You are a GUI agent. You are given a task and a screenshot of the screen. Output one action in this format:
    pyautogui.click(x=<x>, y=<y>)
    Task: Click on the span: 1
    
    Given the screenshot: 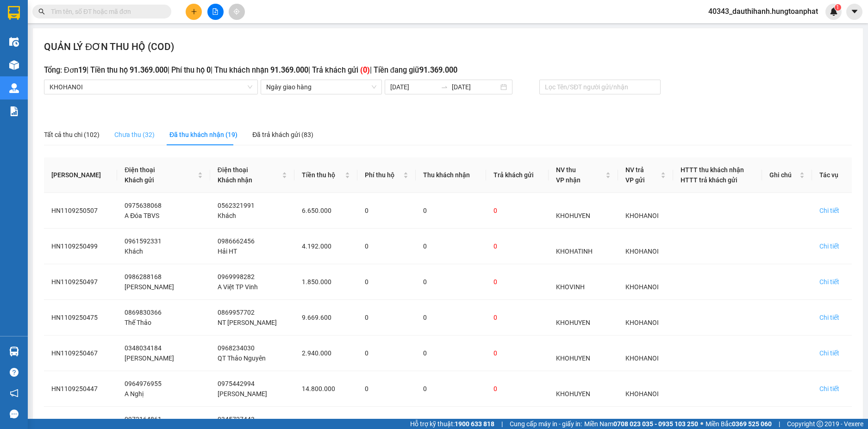 What is the action you would take?
    pyautogui.click(x=837, y=7)
    